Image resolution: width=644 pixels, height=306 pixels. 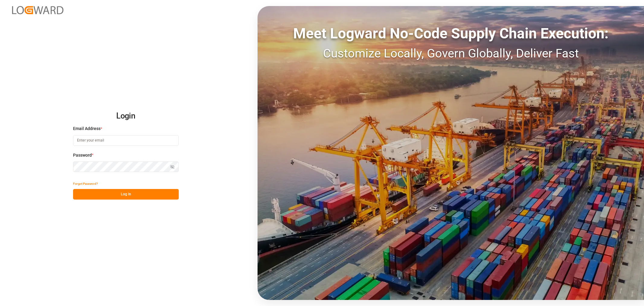 I want to click on span: Password, so click(x=83, y=155).